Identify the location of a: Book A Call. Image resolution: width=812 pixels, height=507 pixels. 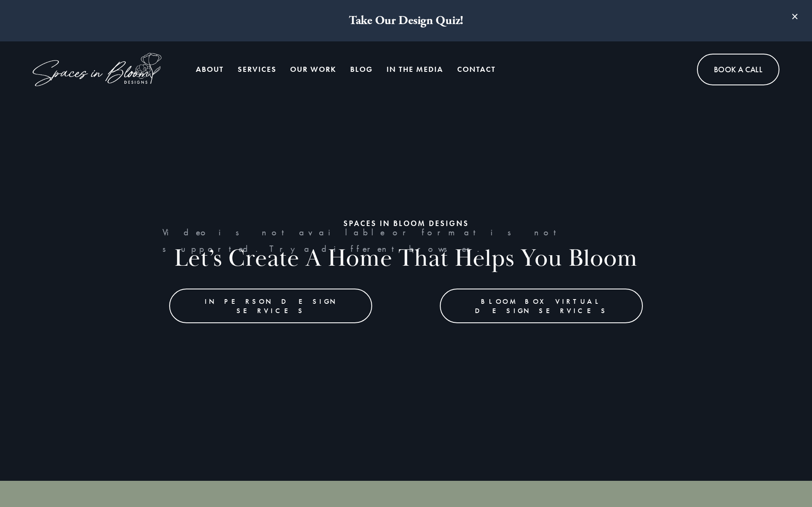
(738, 69).